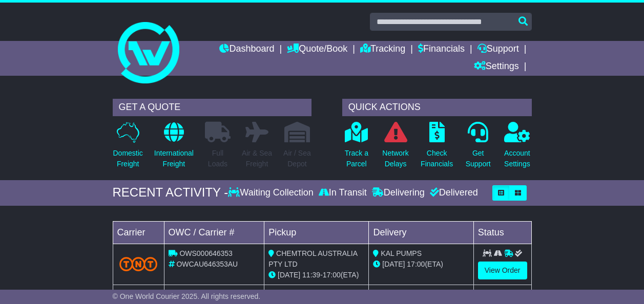 This screenshot has height=304, width=644. I want to click on td: OWC / Carrier #, so click(214, 232).